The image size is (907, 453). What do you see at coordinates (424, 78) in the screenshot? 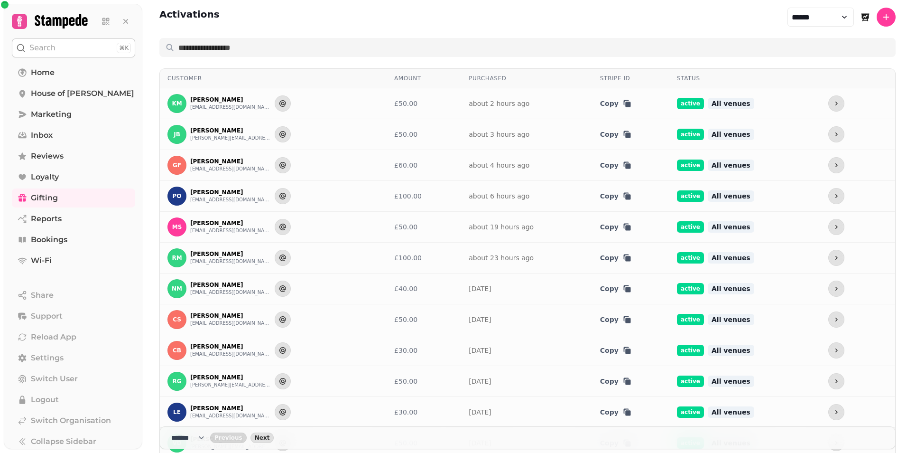
I see `div: Amount` at bounding box center [424, 78].